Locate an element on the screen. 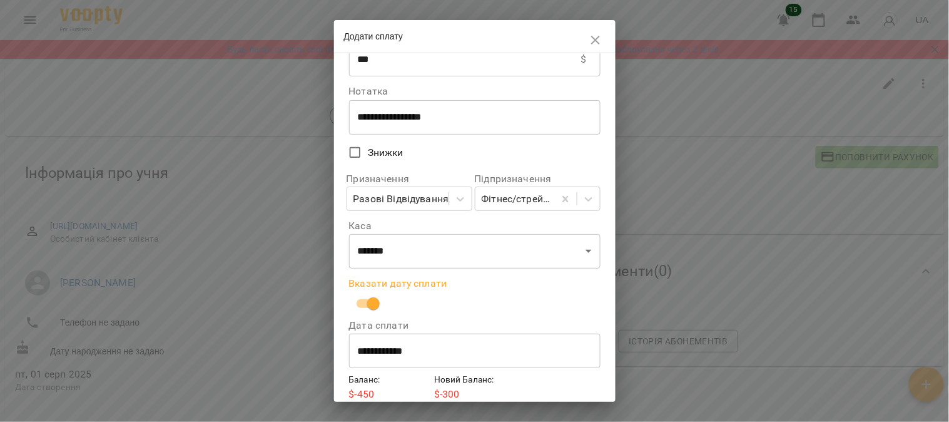  p: $ -300 is located at coordinates (474, 394).